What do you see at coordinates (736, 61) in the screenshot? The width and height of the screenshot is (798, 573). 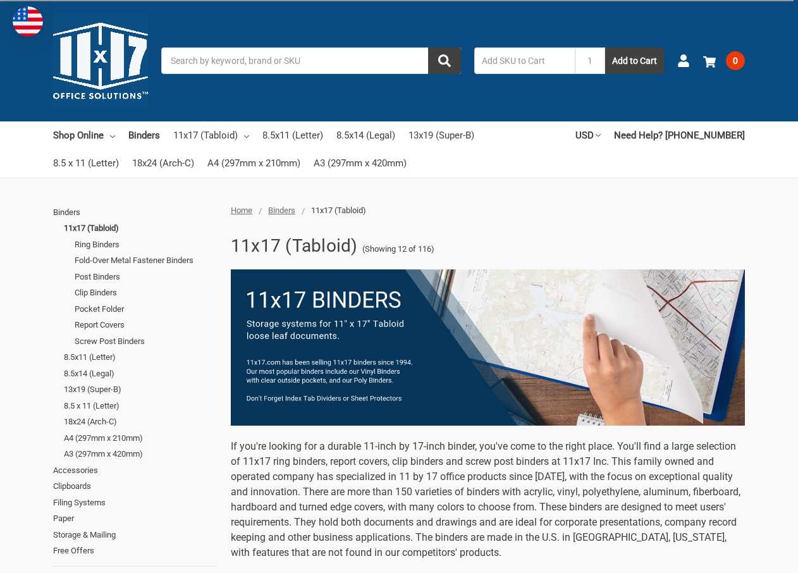 I see `span: 0` at bounding box center [736, 61].